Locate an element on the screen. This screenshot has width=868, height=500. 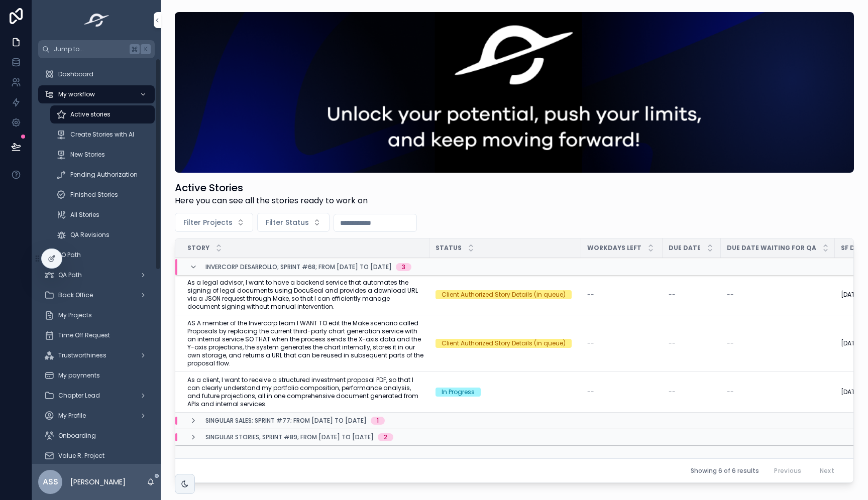
a: My Profile is located at coordinates (97, 415).